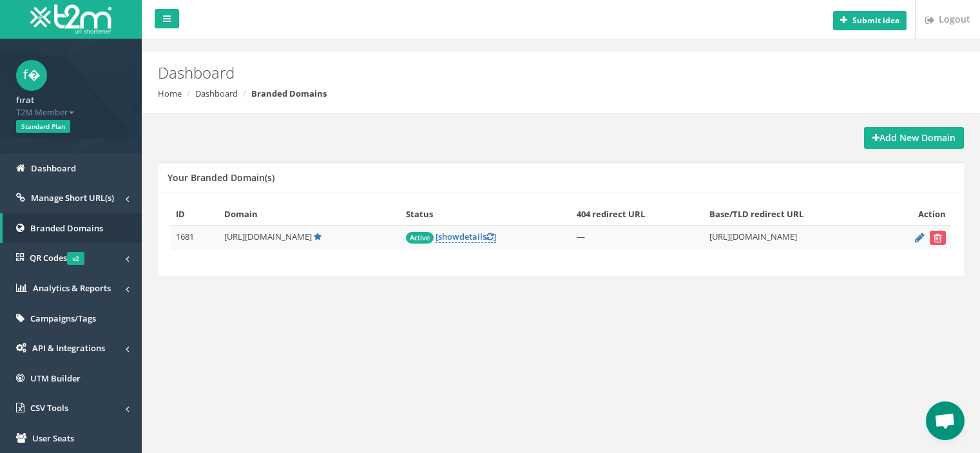 The image size is (980, 453). What do you see at coordinates (72, 288) in the screenshot?
I see `span: Analytics & Reports` at bounding box center [72, 288].